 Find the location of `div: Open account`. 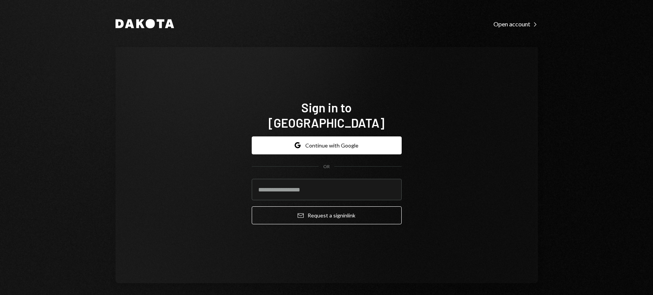

div: Open account is located at coordinates (516, 24).